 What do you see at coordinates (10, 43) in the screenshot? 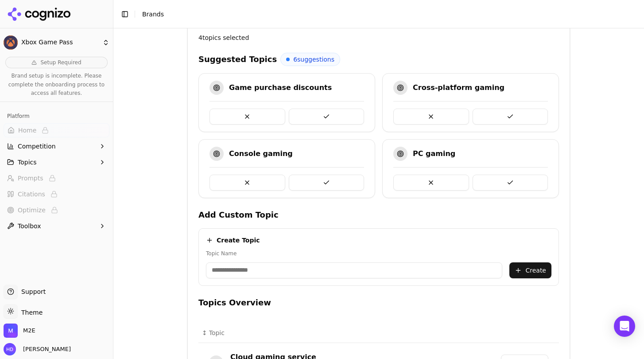
I see `img: Xbox Game Pass` at bounding box center [10, 43].